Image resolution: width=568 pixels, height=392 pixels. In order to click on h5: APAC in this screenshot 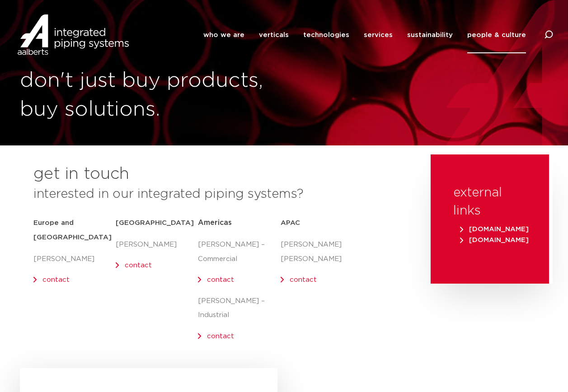, I will do `click(322, 223)`.